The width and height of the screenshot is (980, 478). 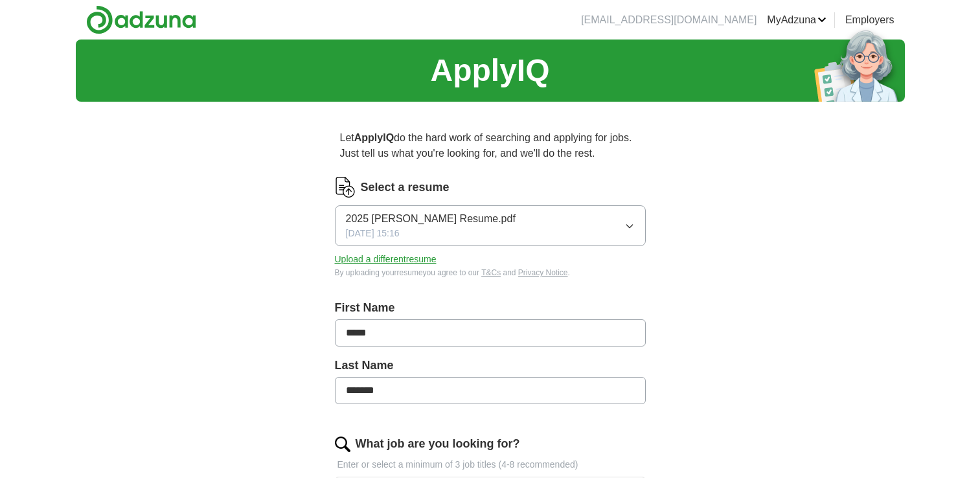 What do you see at coordinates (345, 187) in the screenshot?
I see `img: CV Icon` at bounding box center [345, 187].